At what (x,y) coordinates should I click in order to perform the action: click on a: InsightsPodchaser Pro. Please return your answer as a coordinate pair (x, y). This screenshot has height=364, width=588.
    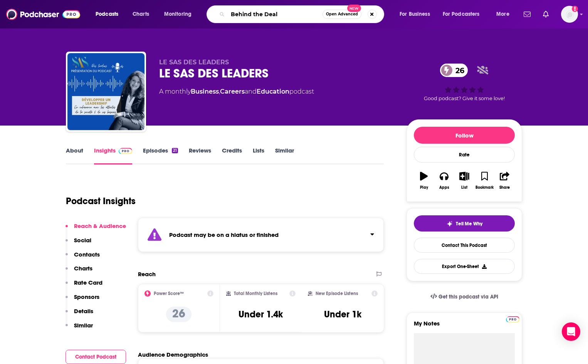
    Looking at the image, I should click on (113, 156).